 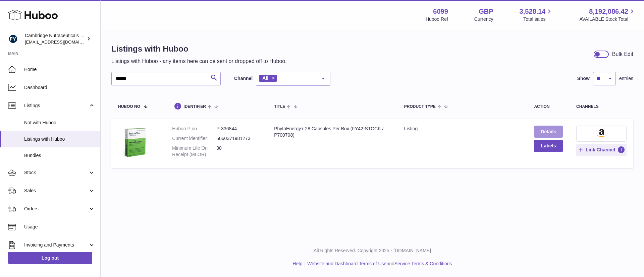 I want to click on div: listing, so click(x=462, y=129).